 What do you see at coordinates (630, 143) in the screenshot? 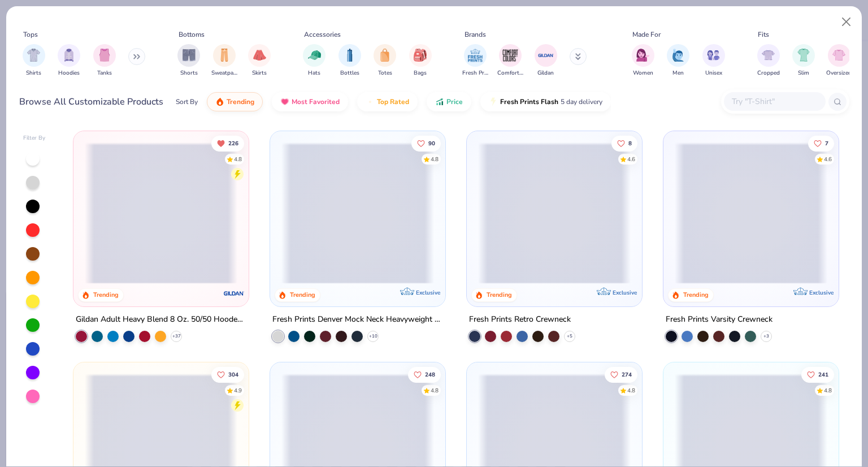
I see `span: 8` at bounding box center [630, 143].